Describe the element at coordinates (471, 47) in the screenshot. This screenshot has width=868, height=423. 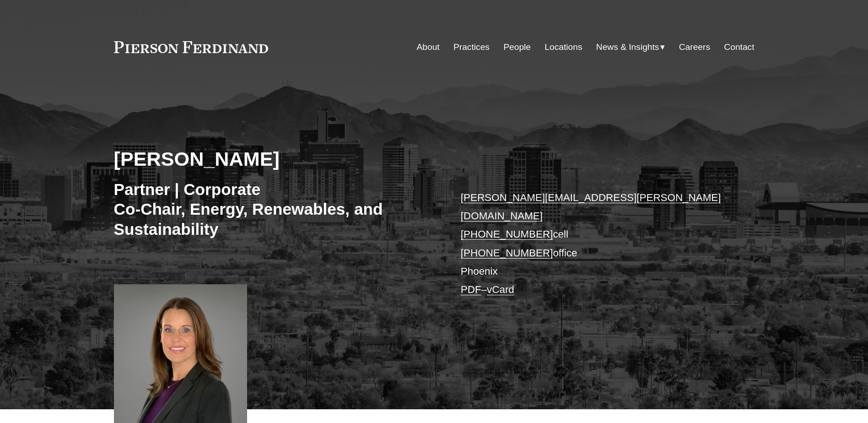
I see `a: Practices` at that location.